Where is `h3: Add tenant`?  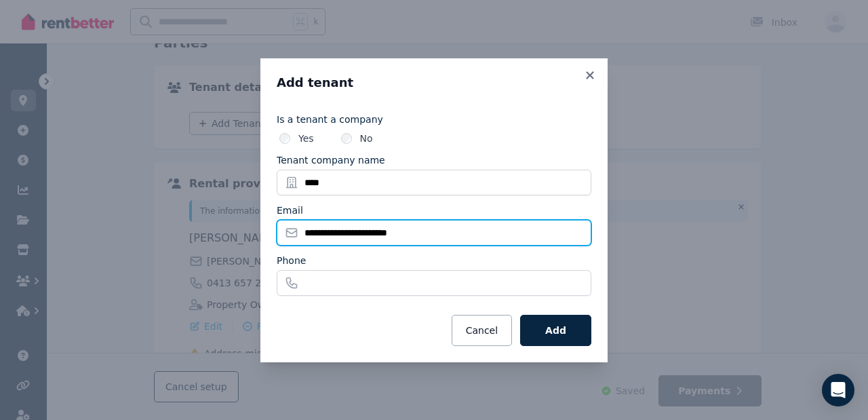
h3: Add tenant is located at coordinates (434, 82).